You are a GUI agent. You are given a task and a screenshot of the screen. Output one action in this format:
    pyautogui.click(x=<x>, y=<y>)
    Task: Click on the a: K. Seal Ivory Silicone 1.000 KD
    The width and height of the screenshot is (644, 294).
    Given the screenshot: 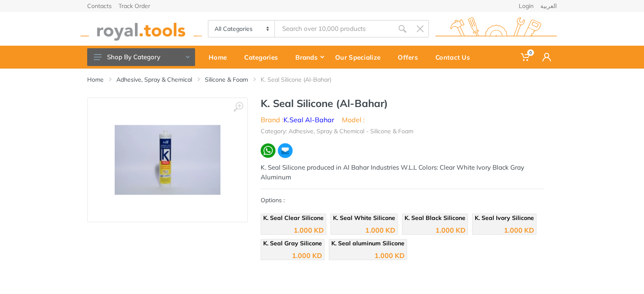 What is the action you would take?
    pyautogui.click(x=504, y=224)
    